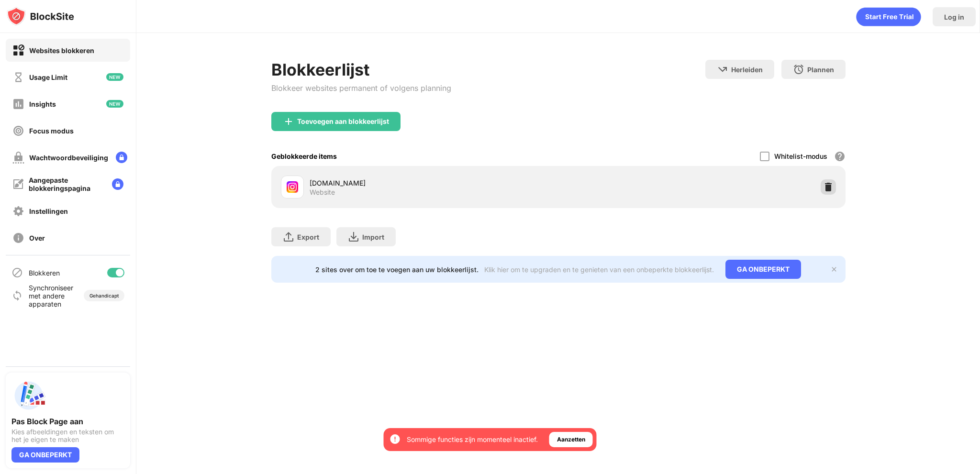 This screenshot has height=474, width=980. Describe the element at coordinates (53, 296) in the screenshot. I see `div: Synchroniseer met andere apparaten` at that location.